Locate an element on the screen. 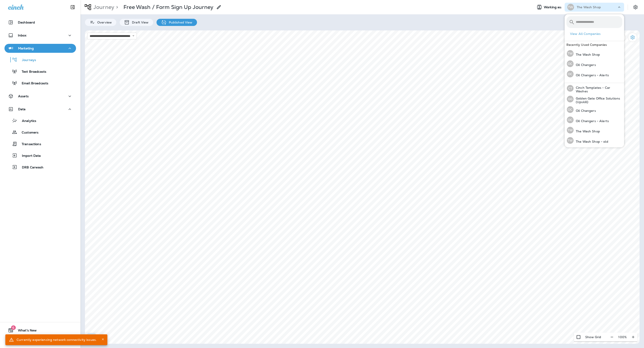  div: CT is located at coordinates (570, 89).